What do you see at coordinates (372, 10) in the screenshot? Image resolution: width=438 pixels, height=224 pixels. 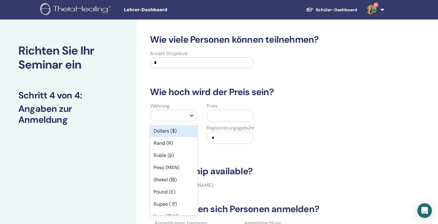 I see `img: default.jpg` at bounding box center [372, 10].